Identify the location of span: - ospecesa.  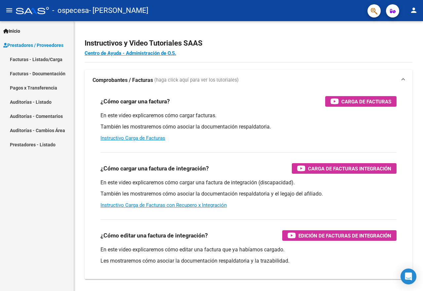
(70, 11).